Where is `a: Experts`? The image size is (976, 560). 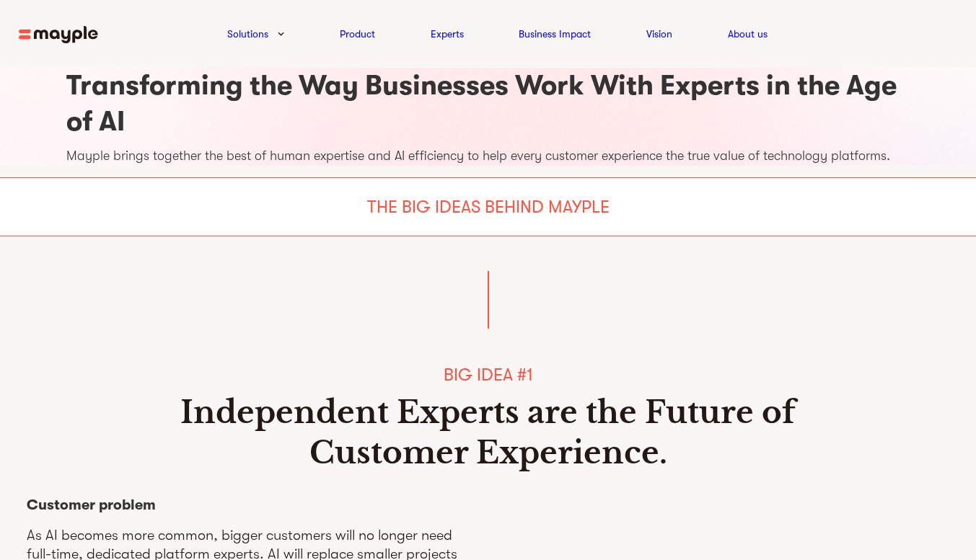 a: Experts is located at coordinates (447, 34).